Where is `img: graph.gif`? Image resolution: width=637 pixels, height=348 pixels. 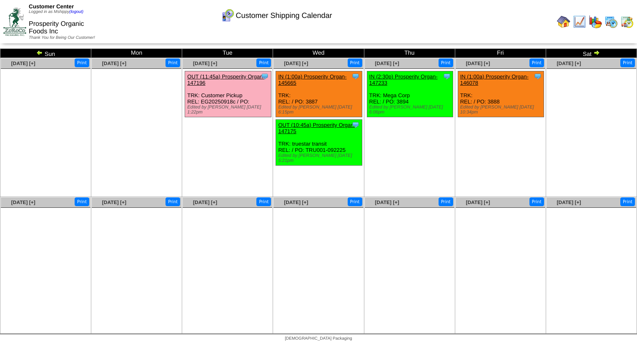
img: graph.gif is located at coordinates (596, 22).